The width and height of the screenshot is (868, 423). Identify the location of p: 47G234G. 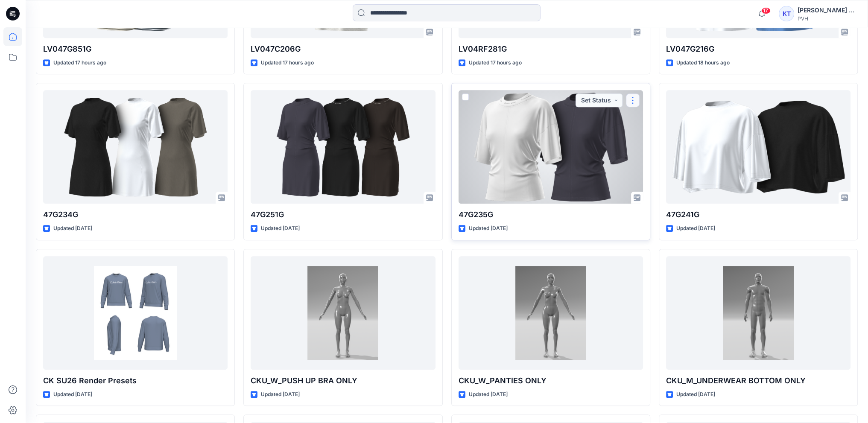
(135, 215).